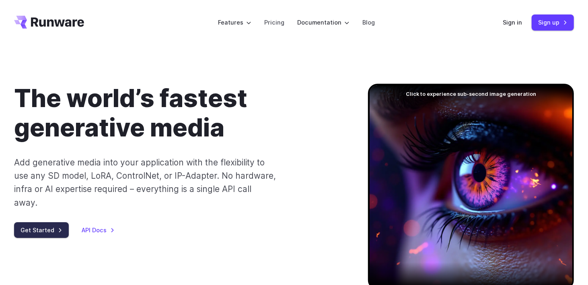 This screenshot has width=588, height=285. Describe the element at coordinates (145, 182) in the screenshot. I see `p: Add generative media into your application with the flexibility to use any SD model, LoRA, Contro...` at that location.